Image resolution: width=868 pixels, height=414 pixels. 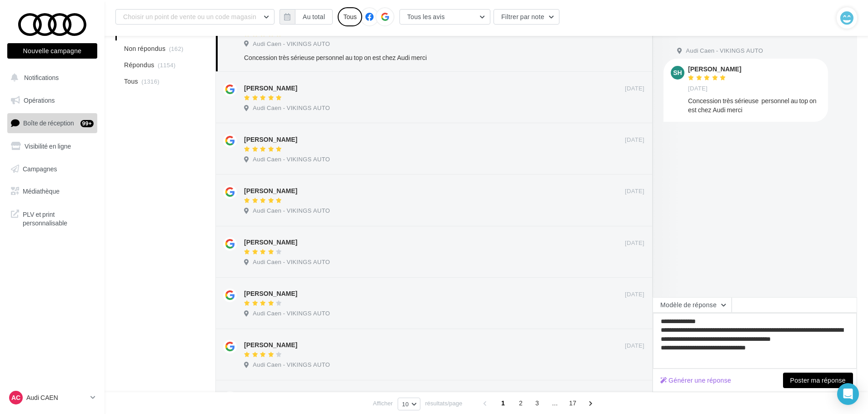 What do you see at coordinates (696, 380) in the screenshot?
I see `button: Générer une réponse` at bounding box center [696, 380].